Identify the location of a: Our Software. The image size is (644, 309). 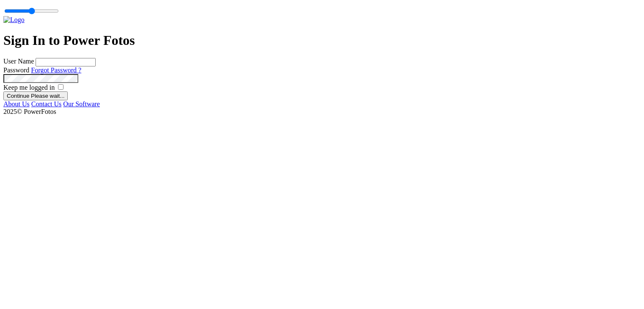
(81, 103).